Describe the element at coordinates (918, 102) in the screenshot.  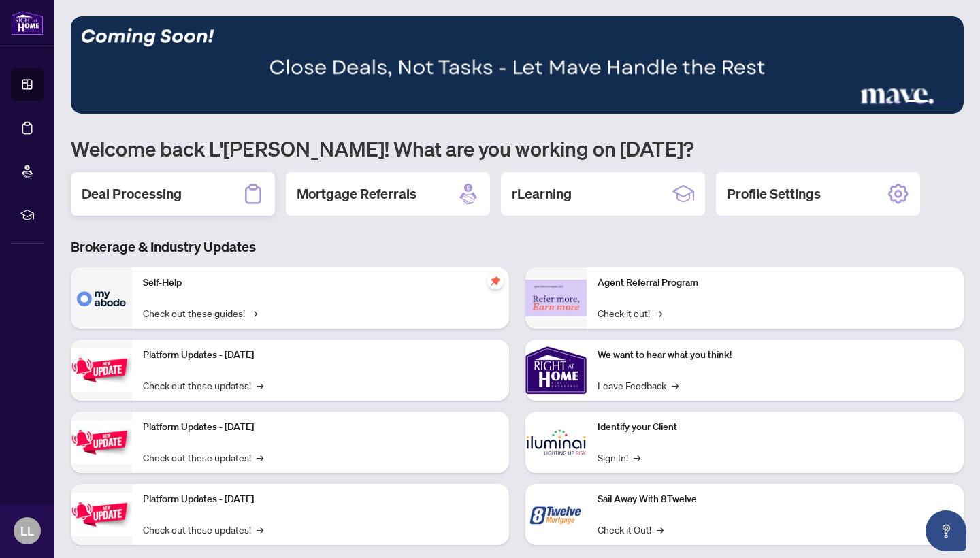
I see `button: 3` at that location.